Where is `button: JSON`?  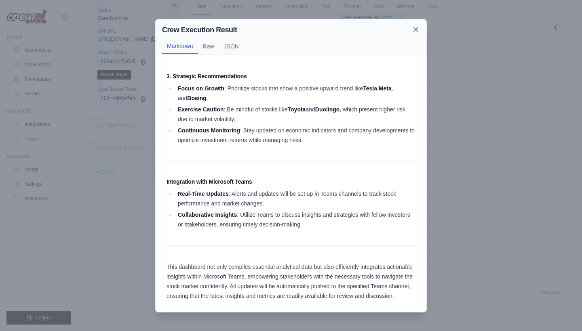
button: JSON is located at coordinates (231, 46).